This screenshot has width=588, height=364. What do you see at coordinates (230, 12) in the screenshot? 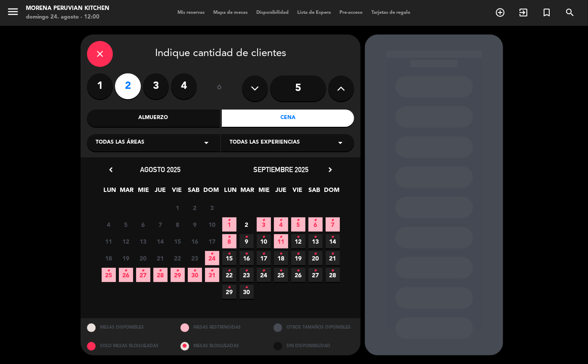
I see `span: Mapa de mesas` at bounding box center [230, 12].